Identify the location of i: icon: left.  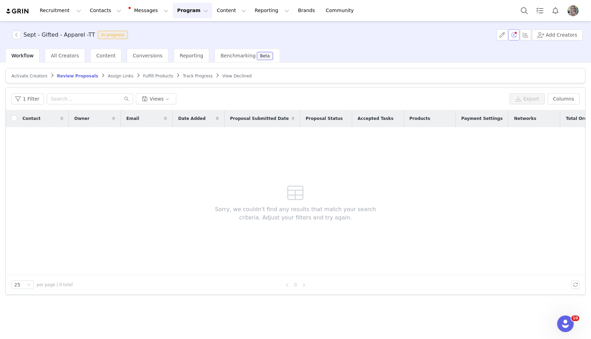
(287, 285).